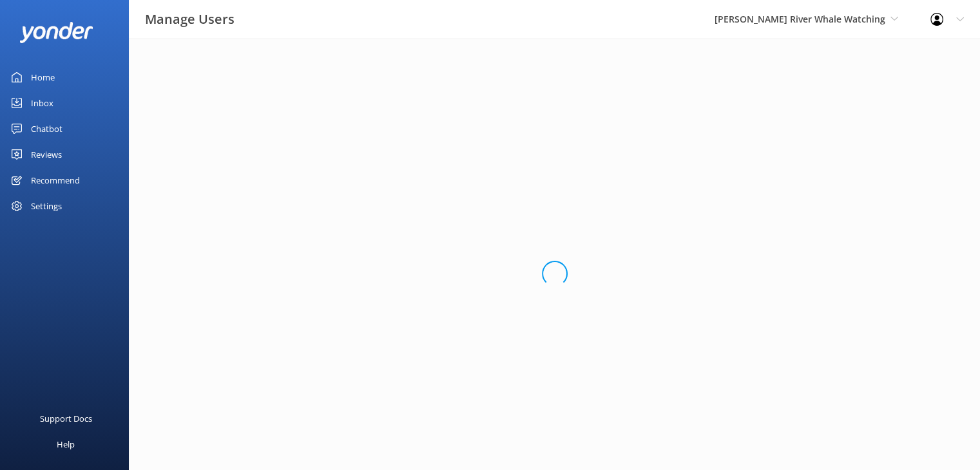 Image resolution: width=980 pixels, height=470 pixels. What do you see at coordinates (66, 419) in the screenshot?
I see `div: Support Docs` at bounding box center [66, 419].